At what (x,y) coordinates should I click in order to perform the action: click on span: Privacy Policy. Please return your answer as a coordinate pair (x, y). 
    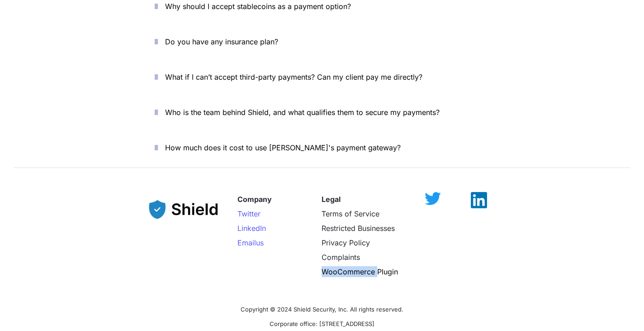
    Looking at the image, I should click on (346, 243).